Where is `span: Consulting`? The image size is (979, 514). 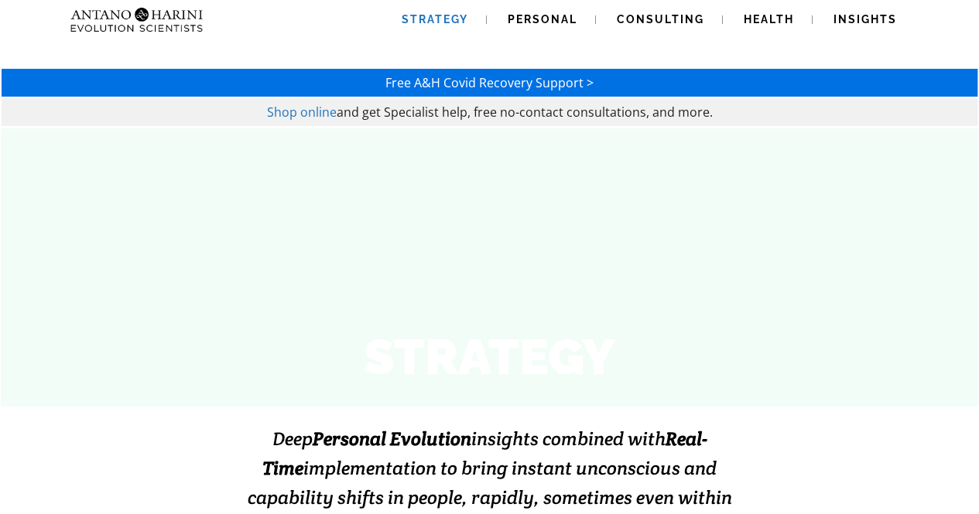 span: Consulting is located at coordinates (660, 19).